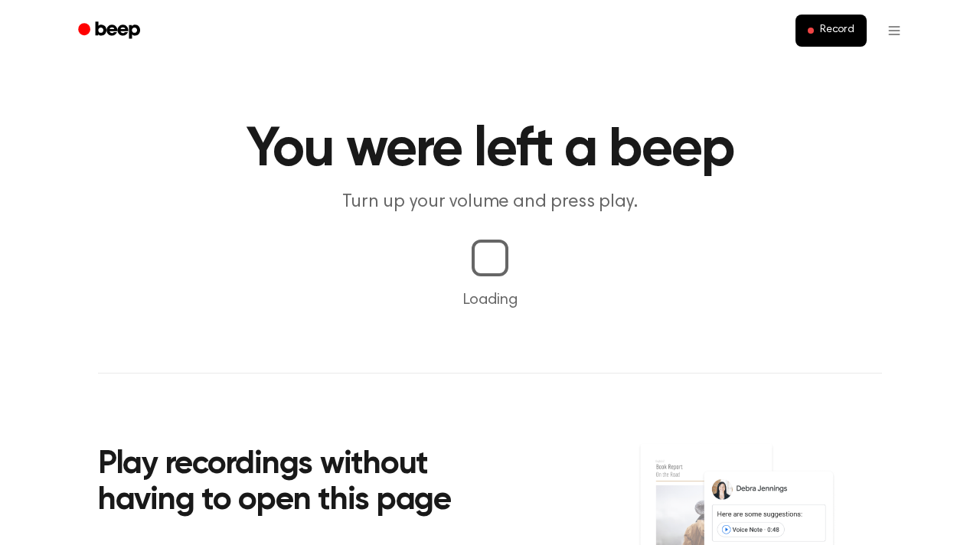 The width and height of the screenshot is (980, 545). What do you see at coordinates (894, 31) in the screenshot?
I see `button: Open menu` at bounding box center [894, 31].